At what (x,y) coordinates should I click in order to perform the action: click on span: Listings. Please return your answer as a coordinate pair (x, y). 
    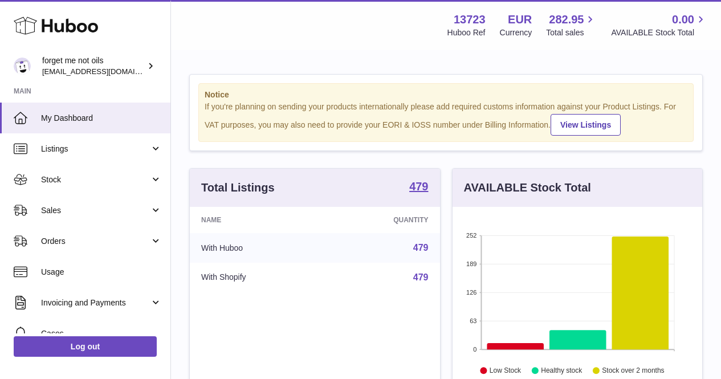
    Looking at the image, I should click on (95, 149).